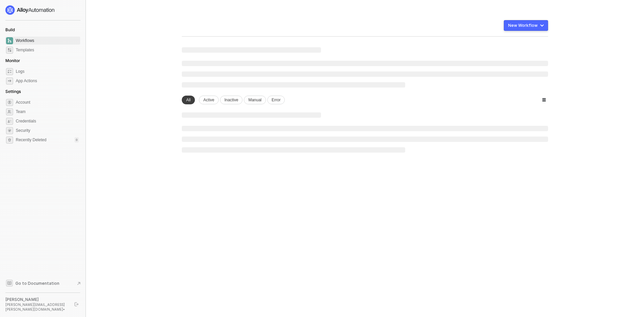  What do you see at coordinates (47, 71) in the screenshot?
I see `span: Logs` at bounding box center [47, 71].